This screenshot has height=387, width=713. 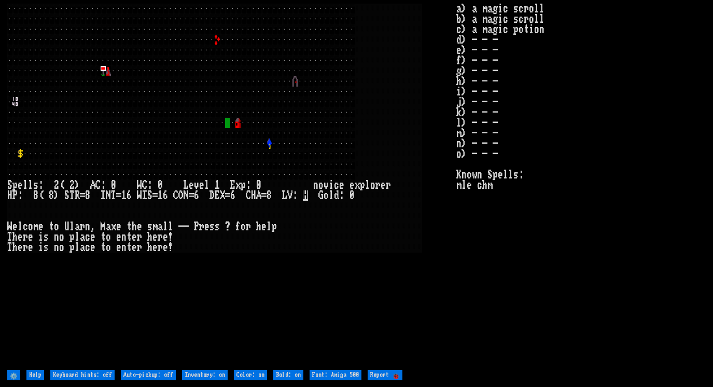 I want to click on input: Auto-pickup: off, so click(x=148, y=375).